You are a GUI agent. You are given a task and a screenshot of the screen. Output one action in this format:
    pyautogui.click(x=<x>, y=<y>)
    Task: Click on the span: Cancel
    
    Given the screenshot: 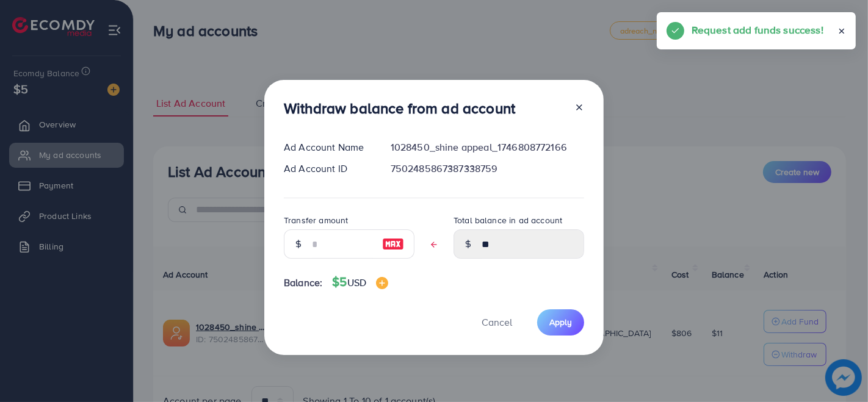 What is the action you would take?
    pyautogui.click(x=497, y=322)
    